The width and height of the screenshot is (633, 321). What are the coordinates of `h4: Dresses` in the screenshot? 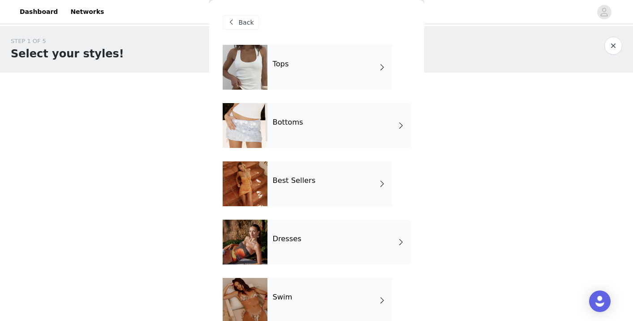 It's located at (287, 239).